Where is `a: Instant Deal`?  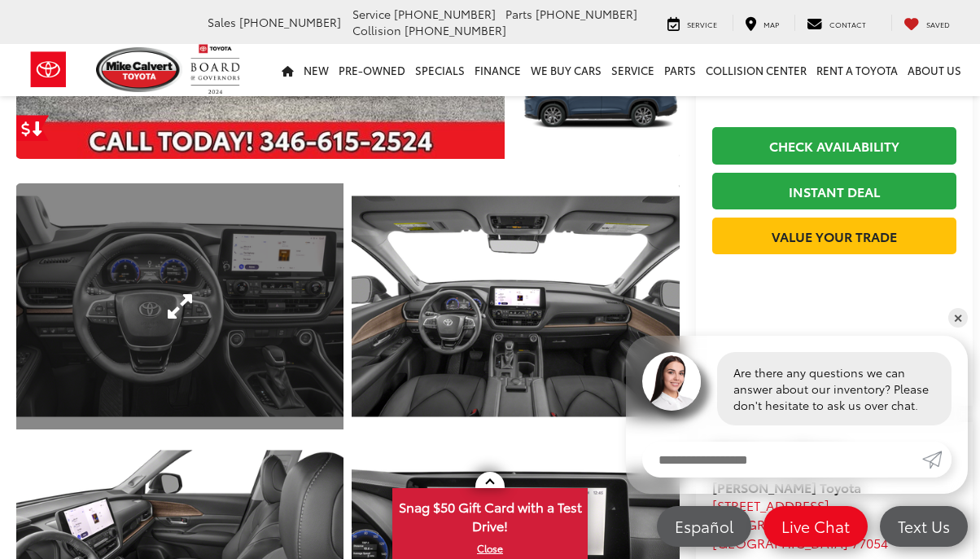
a: Instant Deal is located at coordinates (835, 191).